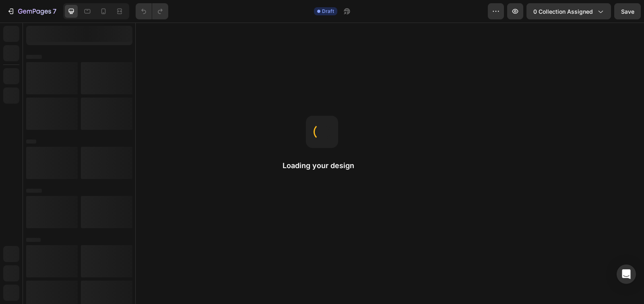  I want to click on div: Open Intercom Messenger, so click(626, 274).